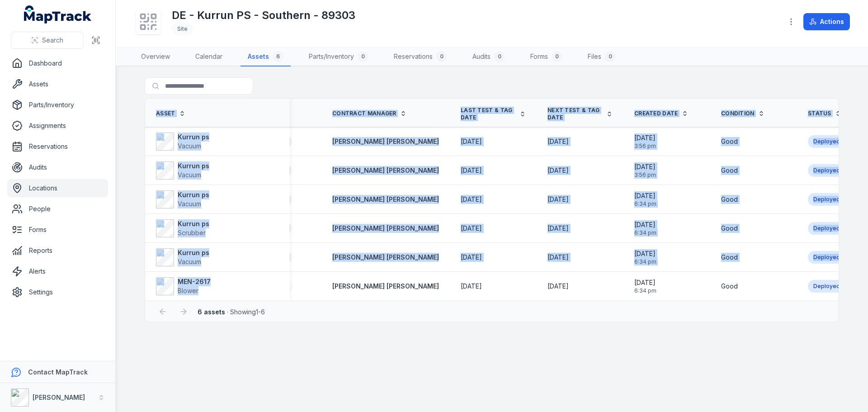 The width and height of the screenshot is (868, 412). I want to click on h1: DE - Kurrun PS - Southern - 89303, so click(263, 16).